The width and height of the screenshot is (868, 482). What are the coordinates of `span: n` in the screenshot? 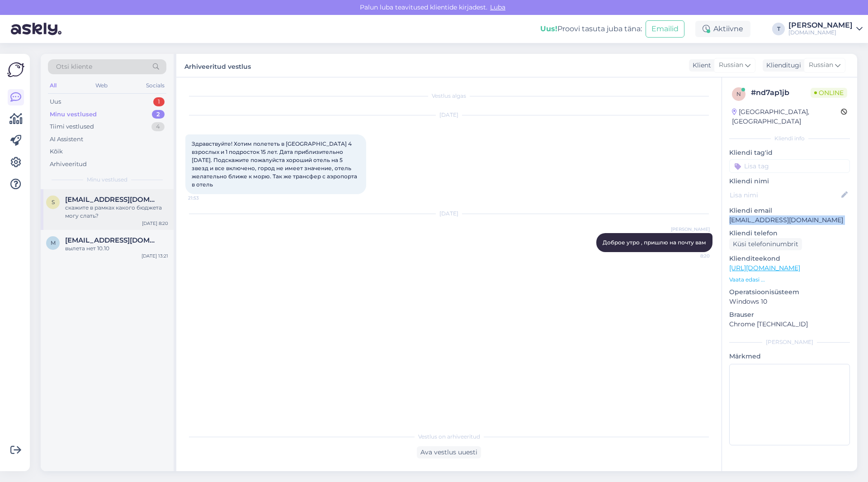 It's located at (739, 94).